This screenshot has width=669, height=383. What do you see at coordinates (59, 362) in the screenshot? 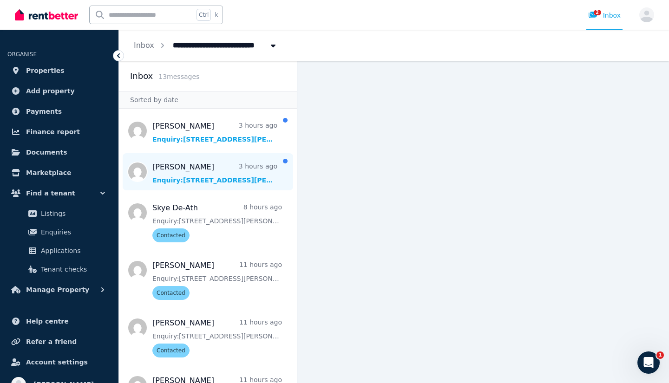
I see `a: Account settings` at bounding box center [59, 362].